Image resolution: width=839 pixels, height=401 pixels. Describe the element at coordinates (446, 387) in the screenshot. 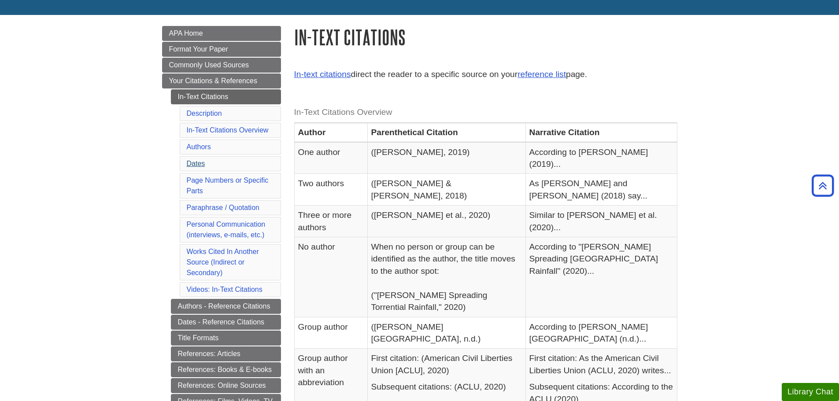

I see `p: Subsequent citations: (ACLU, 2020)` at that location.